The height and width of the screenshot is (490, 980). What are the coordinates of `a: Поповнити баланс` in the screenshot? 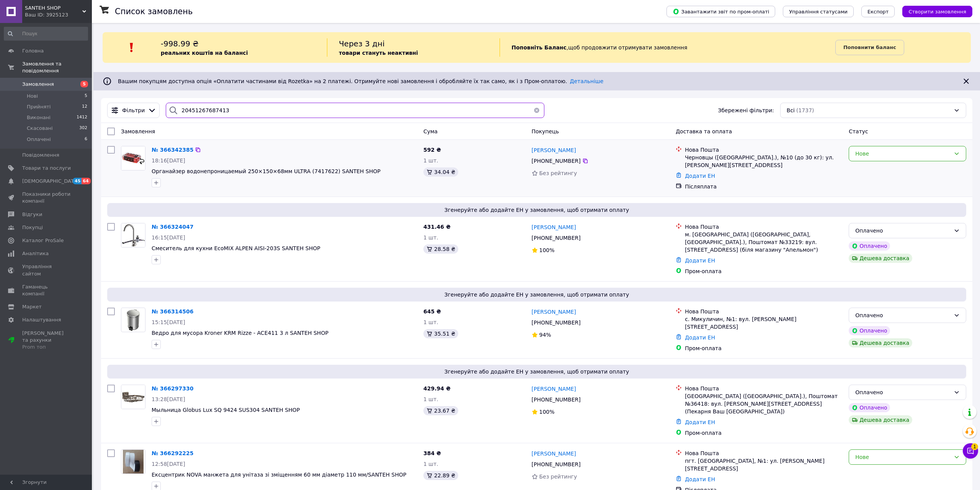 It's located at (869, 48).